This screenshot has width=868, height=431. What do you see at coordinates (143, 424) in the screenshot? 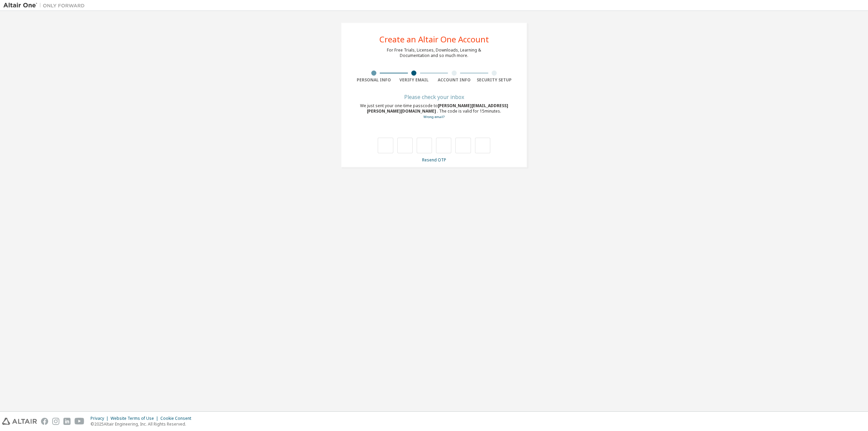
I see `p: © 2025 Altair Engineering, Inc. All Rights Reserved.` at bounding box center [143, 424].